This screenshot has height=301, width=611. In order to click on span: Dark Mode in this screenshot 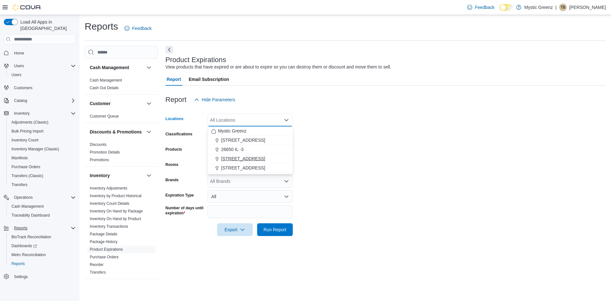, I will do `click(500, 11)`.